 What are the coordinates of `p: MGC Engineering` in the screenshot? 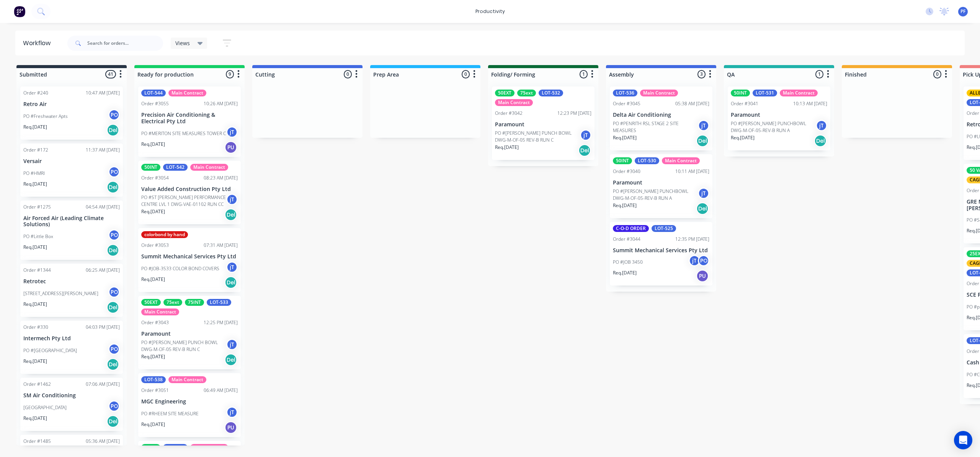 It's located at (190, 402).